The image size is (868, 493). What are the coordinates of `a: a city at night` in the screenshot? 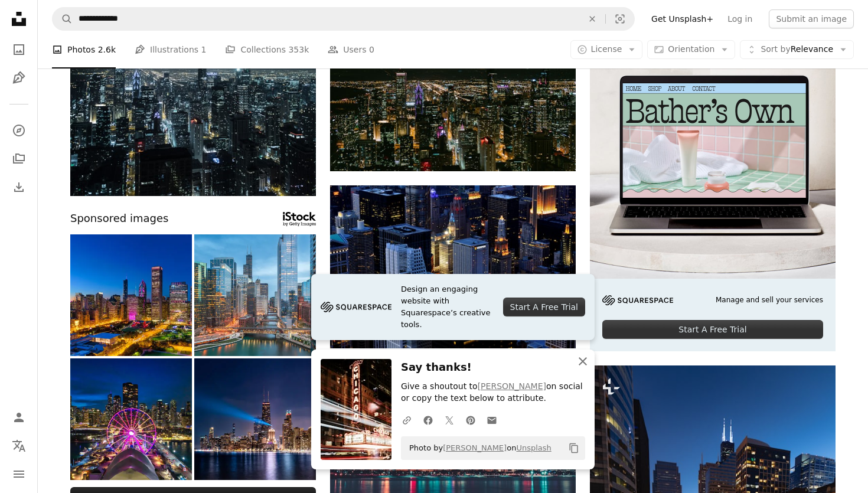 It's located at (193, 114).